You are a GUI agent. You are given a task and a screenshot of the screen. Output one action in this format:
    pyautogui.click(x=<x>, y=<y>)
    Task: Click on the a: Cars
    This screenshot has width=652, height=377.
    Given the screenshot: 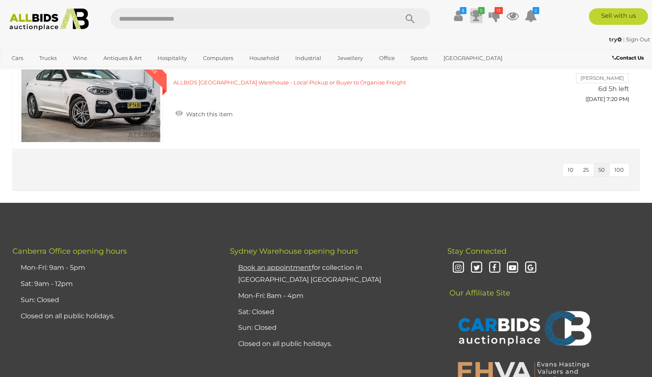 What is the action you would take?
    pyautogui.click(x=17, y=58)
    